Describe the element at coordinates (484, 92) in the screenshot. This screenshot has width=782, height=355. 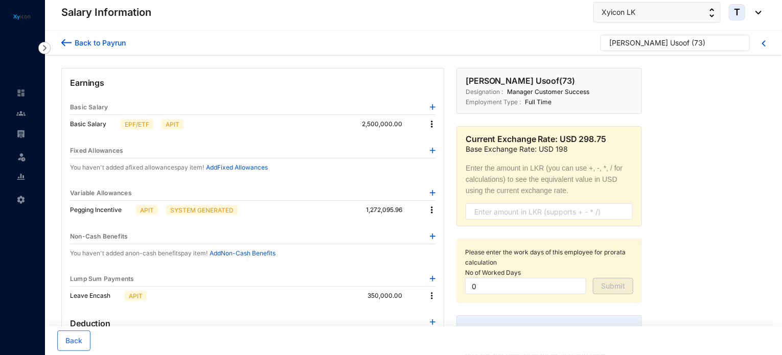
I see `p: Designation :` at that location.